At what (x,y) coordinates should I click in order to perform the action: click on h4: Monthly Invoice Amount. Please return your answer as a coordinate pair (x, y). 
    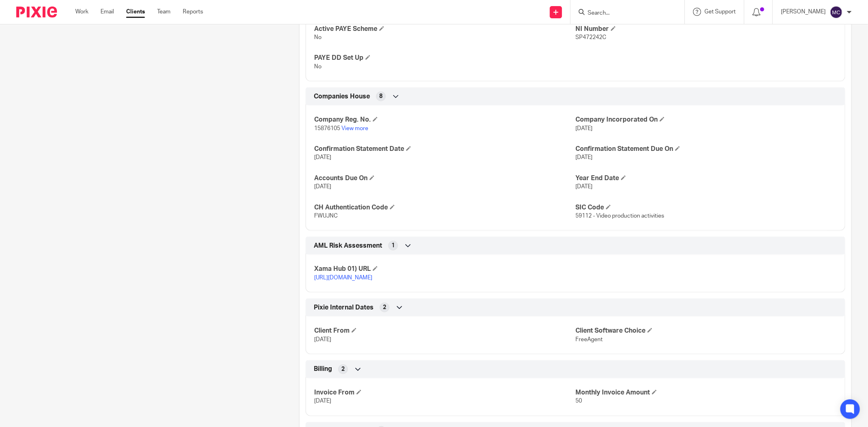
    Looking at the image, I should click on (706, 392).